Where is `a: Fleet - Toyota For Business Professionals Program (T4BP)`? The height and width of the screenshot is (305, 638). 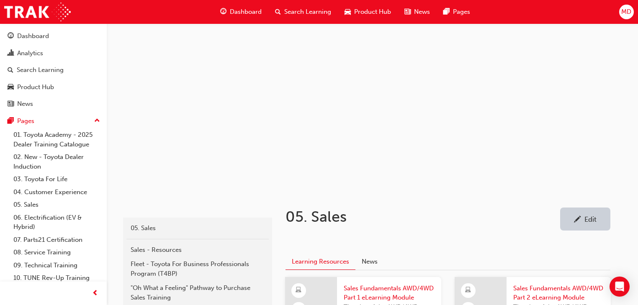 a: Fleet - Toyota For Business Professionals Program (T4BP) is located at coordinates (198, 269).